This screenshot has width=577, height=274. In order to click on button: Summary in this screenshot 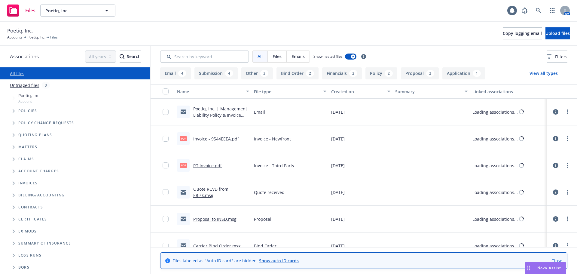, I will do `click(431, 91)`.